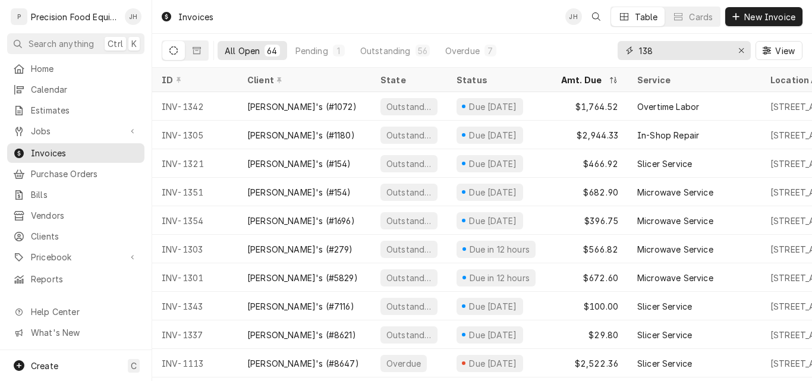 The image size is (812, 381). Describe the element at coordinates (194, 80) in the screenshot. I see `div: ID` at that location.